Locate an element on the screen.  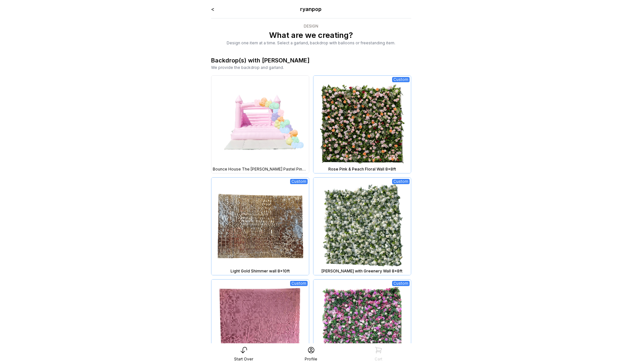
div: Light Gold Shimmer wall 8x10ft is located at coordinates (260, 271).